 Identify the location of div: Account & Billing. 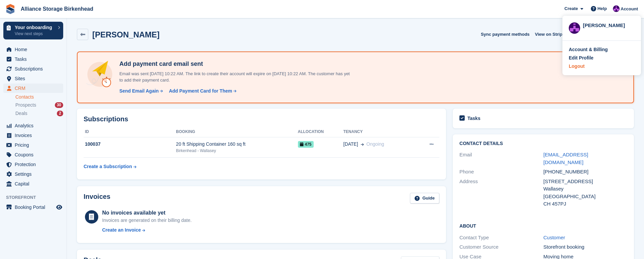
(588, 50).